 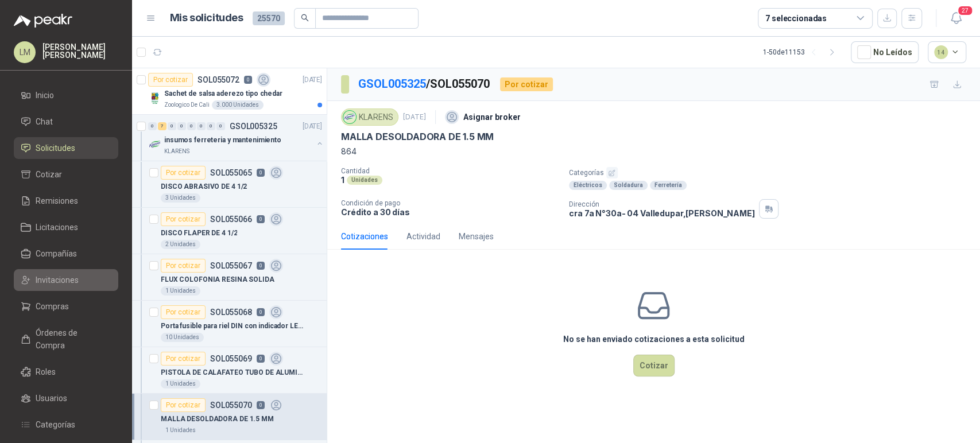 What do you see at coordinates (66, 306) in the screenshot?
I see `a: Compras` at bounding box center [66, 306].